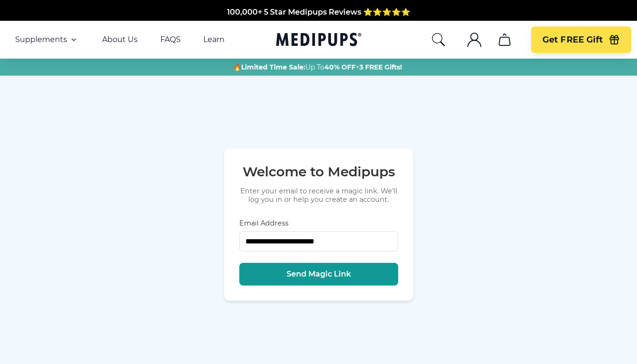 The image size is (637, 364). I want to click on a: Medipups, so click(319, 40).